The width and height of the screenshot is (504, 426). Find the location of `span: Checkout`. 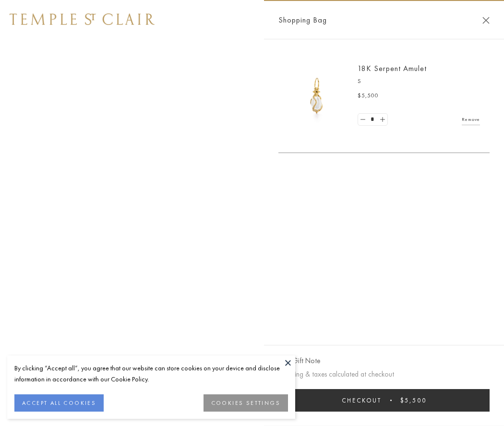

span: Checkout is located at coordinates (361, 400).